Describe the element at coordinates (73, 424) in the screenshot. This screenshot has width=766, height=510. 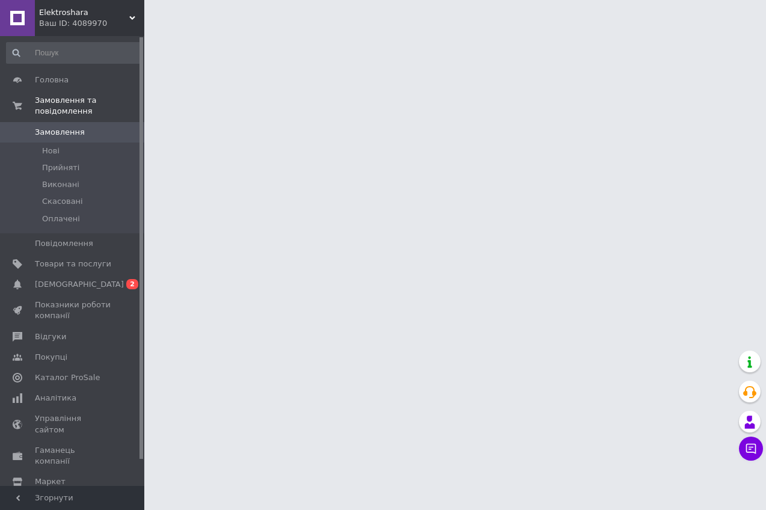
I see `span: Управління сайтом` at that location.